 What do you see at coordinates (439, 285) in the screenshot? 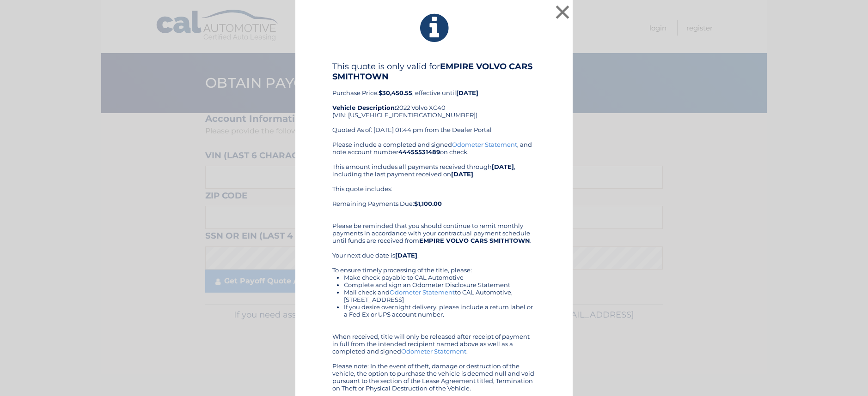
I see `li: Complete and sign an Odometer Disclosure Statement` at bounding box center [439, 285].